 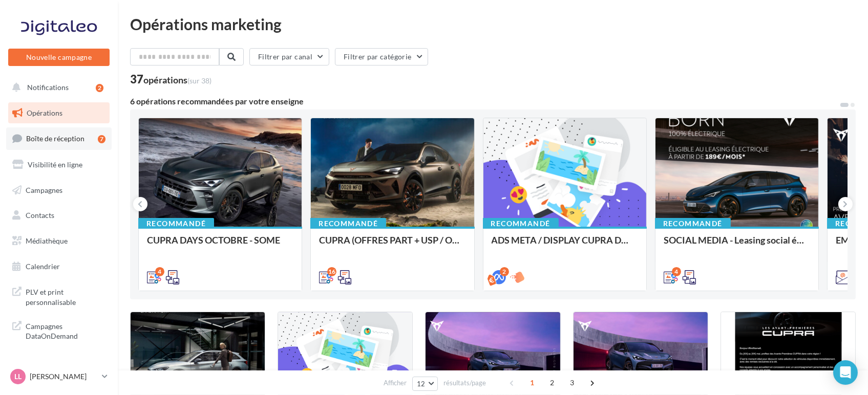 What do you see at coordinates (59, 215) in the screenshot?
I see `a: Contacts` at bounding box center [59, 215].